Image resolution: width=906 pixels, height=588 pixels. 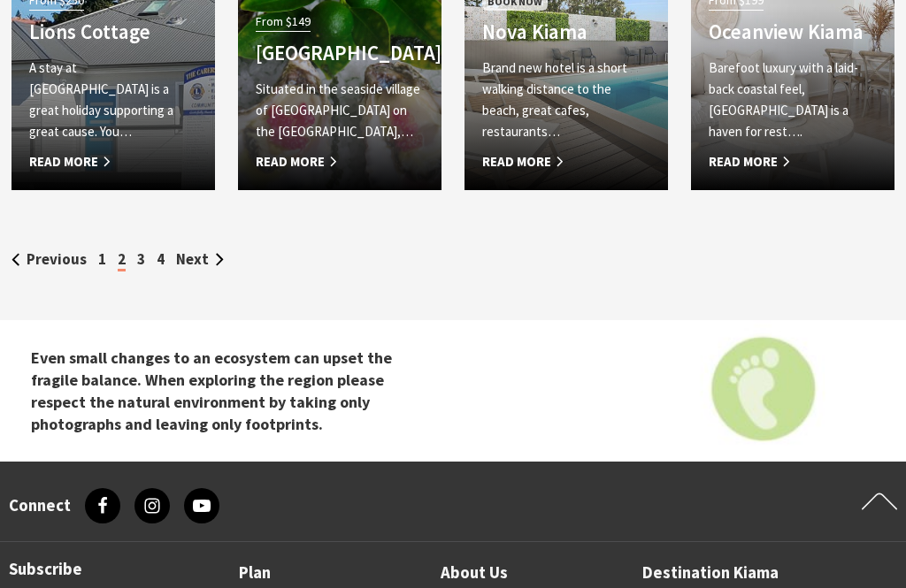 What do you see at coordinates (121, 260) in the screenshot?
I see `span: 2` at bounding box center [121, 260].